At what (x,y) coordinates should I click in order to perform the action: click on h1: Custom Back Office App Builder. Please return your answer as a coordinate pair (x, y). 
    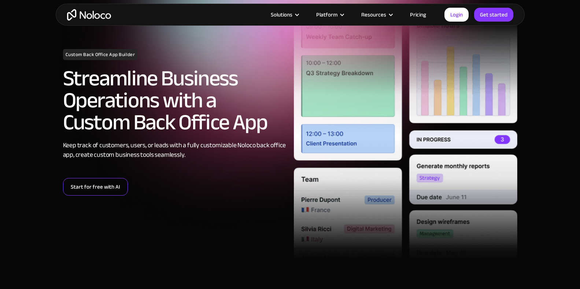
    Looking at the image, I should click on (100, 55).